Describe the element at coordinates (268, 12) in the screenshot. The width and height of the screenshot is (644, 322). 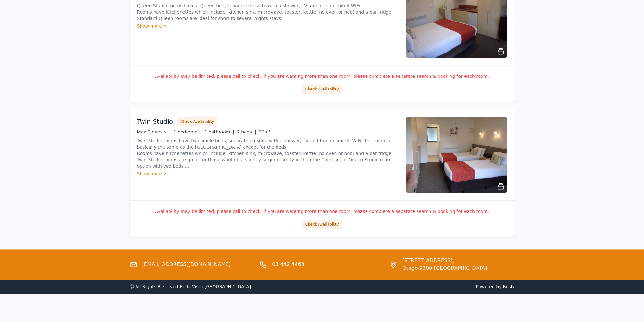
I see `p: Queen Studio rooms have a Queen bed, separate en-suite with a shower, TV and free unlimited WiFi....` at that location.